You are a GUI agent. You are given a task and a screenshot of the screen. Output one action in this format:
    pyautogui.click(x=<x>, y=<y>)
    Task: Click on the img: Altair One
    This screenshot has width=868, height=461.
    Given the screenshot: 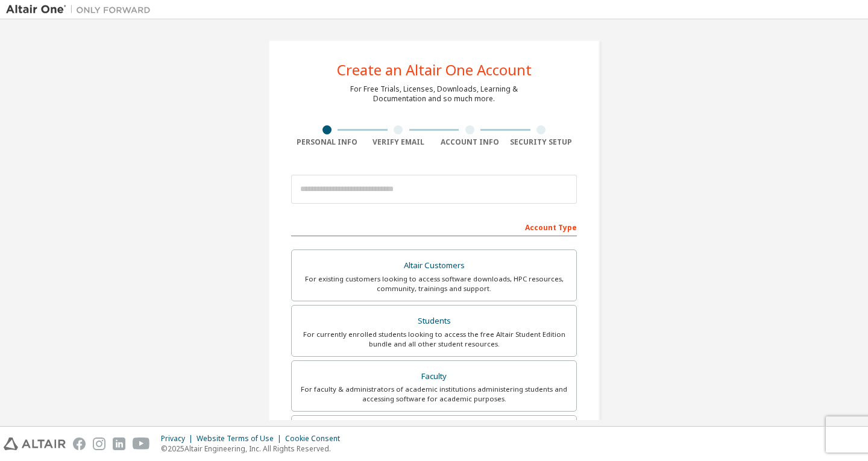 What is the action you would take?
    pyautogui.click(x=82, y=10)
    